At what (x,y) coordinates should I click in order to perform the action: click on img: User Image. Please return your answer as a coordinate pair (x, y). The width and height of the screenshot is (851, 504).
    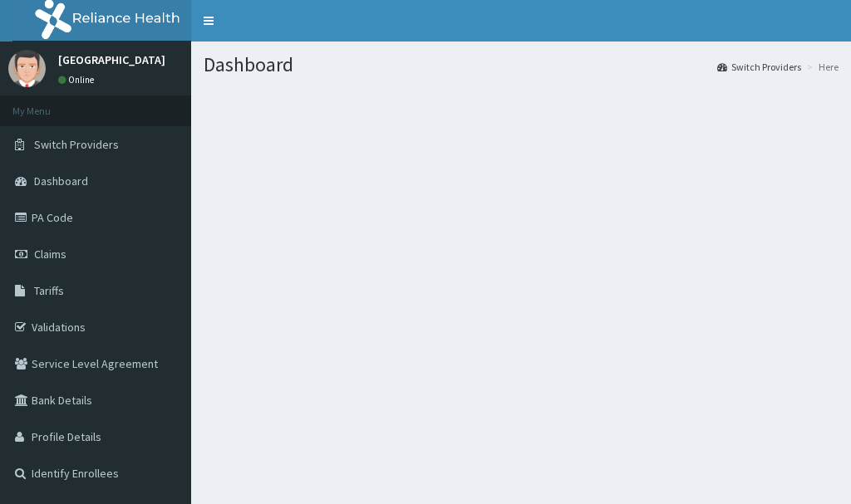
    Looking at the image, I should click on (27, 68).